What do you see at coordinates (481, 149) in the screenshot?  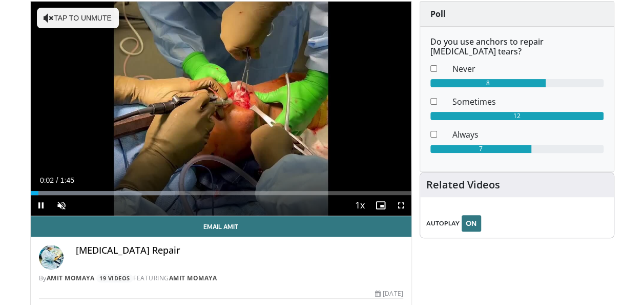 I see `div: 7` at bounding box center [481, 149].